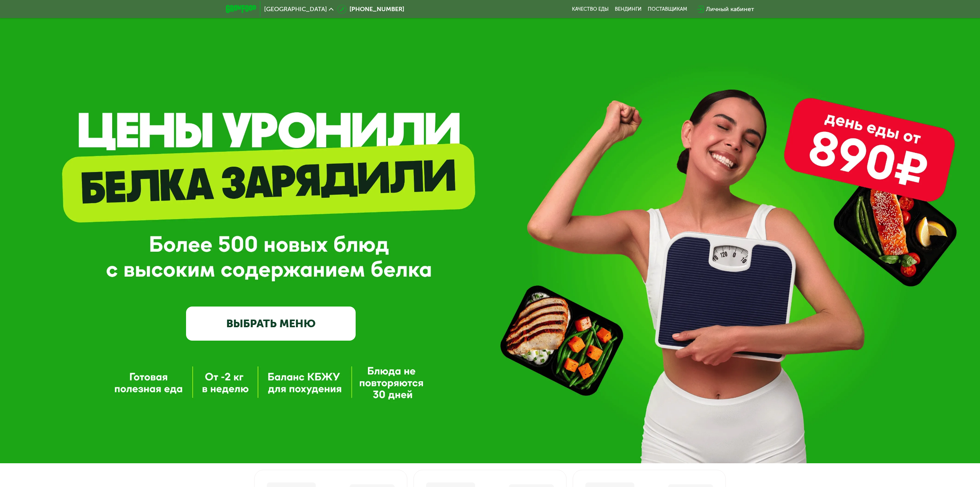 The image size is (980, 487). What do you see at coordinates (271, 323) in the screenshot?
I see `a: ВЫБРАТЬ МЕНЮ` at bounding box center [271, 323].